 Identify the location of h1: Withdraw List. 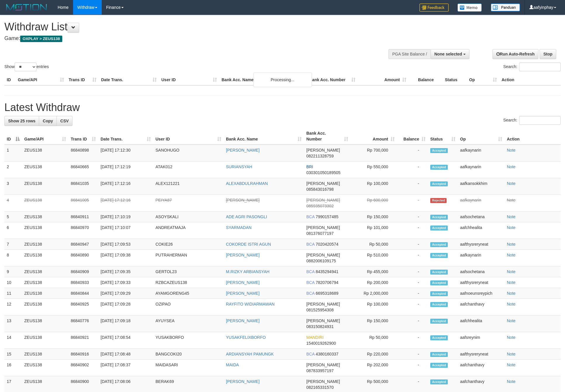
(188, 27).